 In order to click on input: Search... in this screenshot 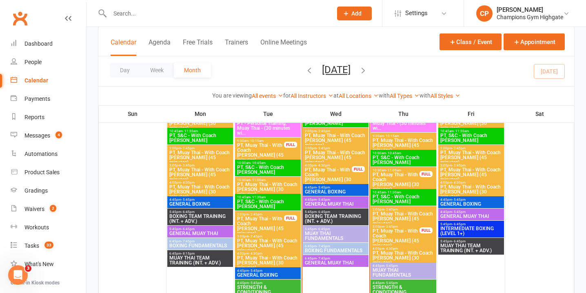, I will do `click(217, 13)`.